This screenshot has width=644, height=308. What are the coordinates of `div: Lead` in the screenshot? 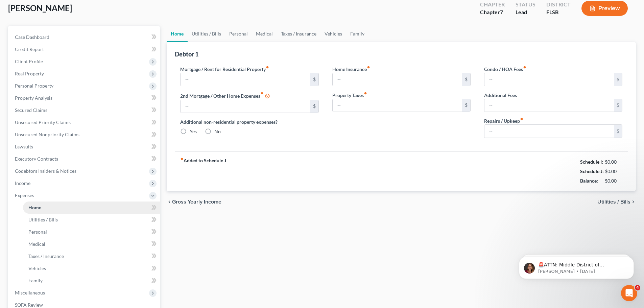 It's located at (525, 12).